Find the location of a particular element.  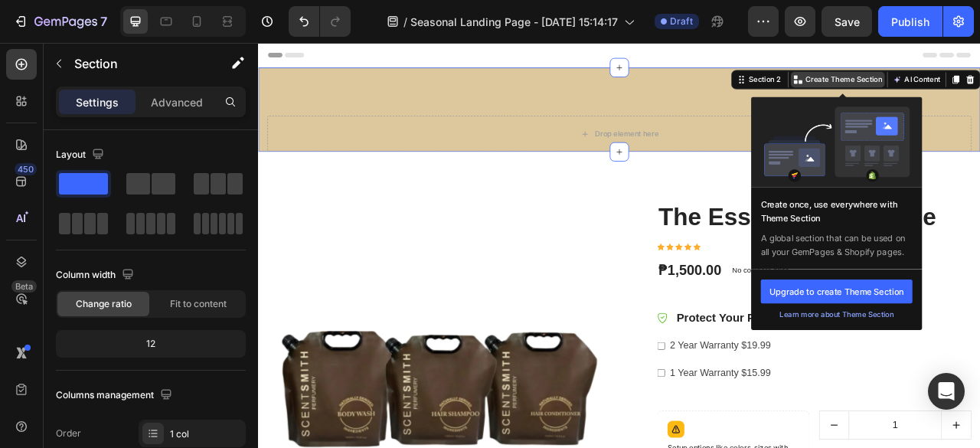

div: Learn more about Theme Section is located at coordinates (736, 345).